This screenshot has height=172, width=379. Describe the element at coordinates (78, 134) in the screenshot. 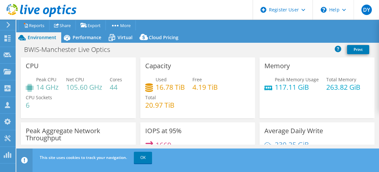

I see `h3: Peak Aggregate Network Throughput` at that location.